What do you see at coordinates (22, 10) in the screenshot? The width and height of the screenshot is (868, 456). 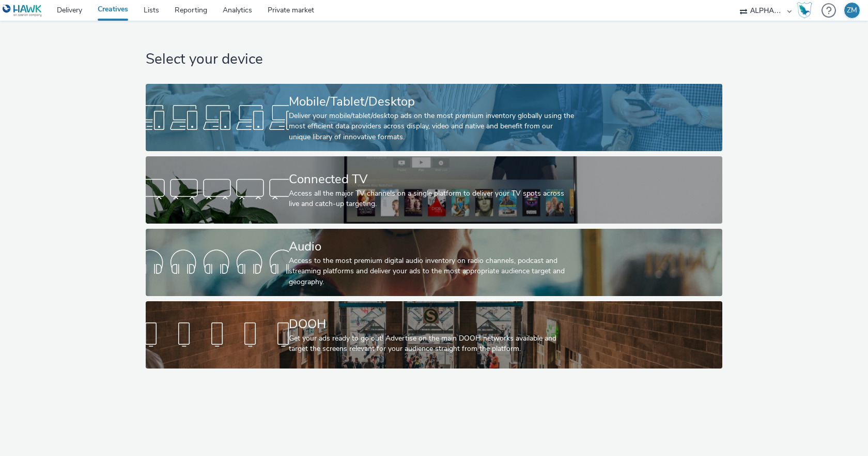 I see `img: undefined Logo` at bounding box center [22, 10].